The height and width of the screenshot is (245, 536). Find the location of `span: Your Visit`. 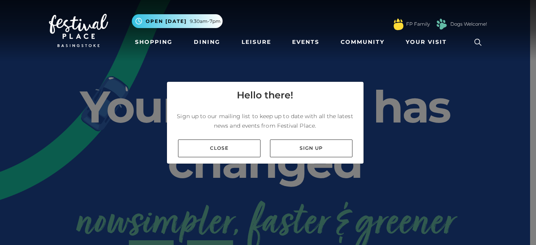

span: Your Visit is located at coordinates (426, 42).